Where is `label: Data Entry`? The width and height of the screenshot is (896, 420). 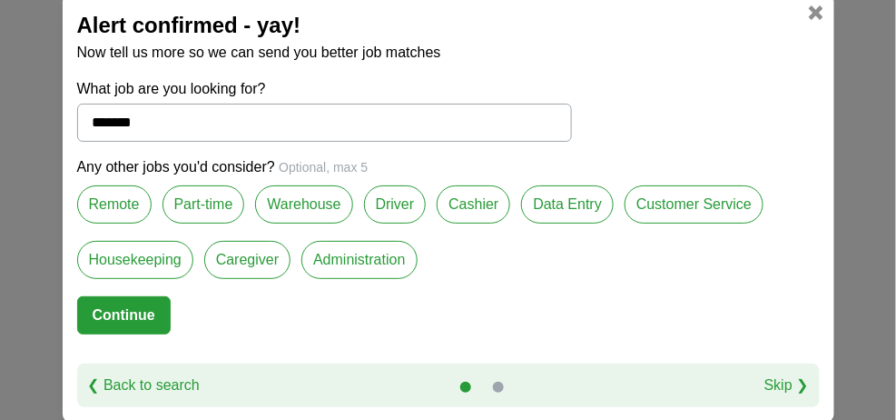 label: Data Entry is located at coordinates (568, 204).